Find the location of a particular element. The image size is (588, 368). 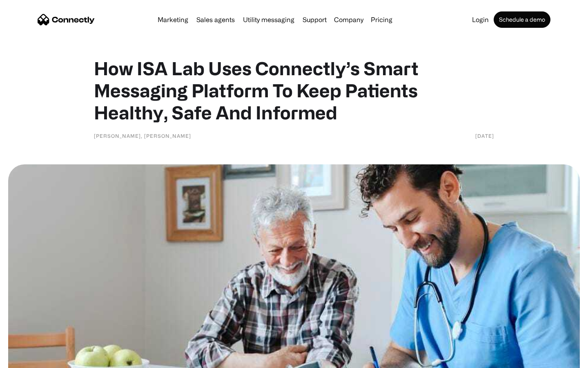

a: Marketing is located at coordinates (173, 19).